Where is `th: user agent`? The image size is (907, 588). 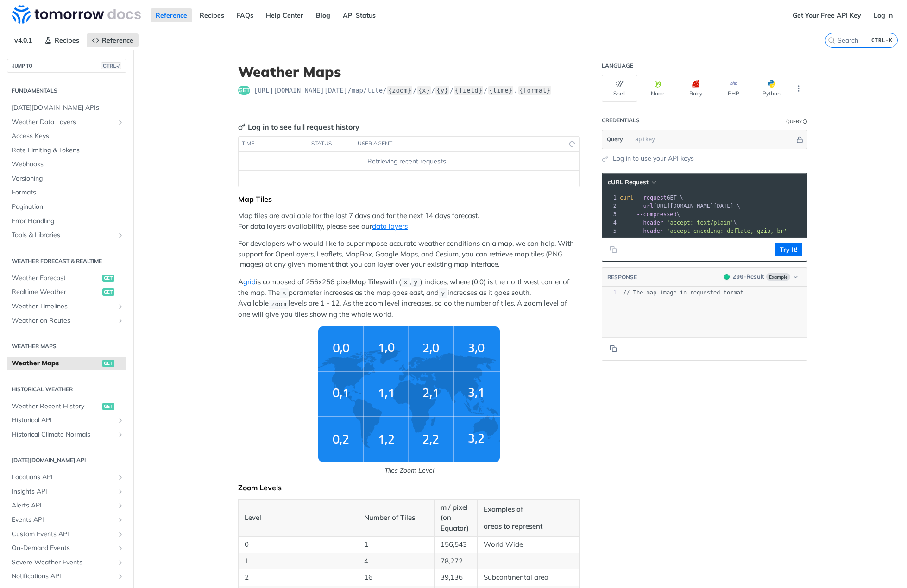 th: user agent is located at coordinates (457, 144).